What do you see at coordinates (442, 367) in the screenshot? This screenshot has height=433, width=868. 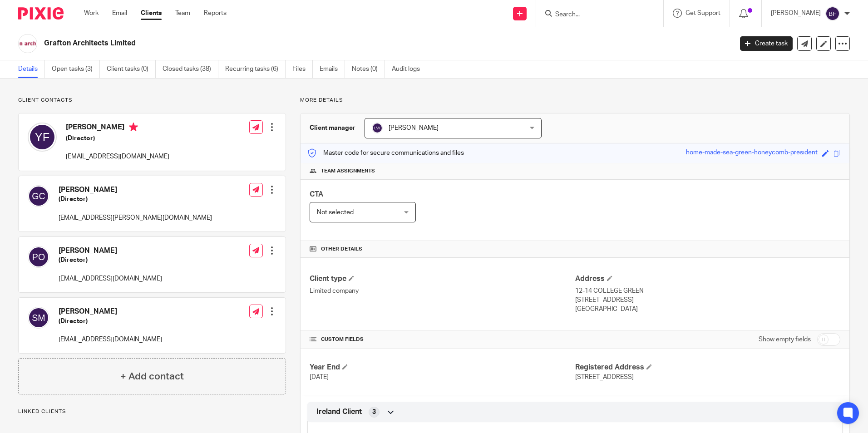 I see `h4: Year End` at bounding box center [442, 367].